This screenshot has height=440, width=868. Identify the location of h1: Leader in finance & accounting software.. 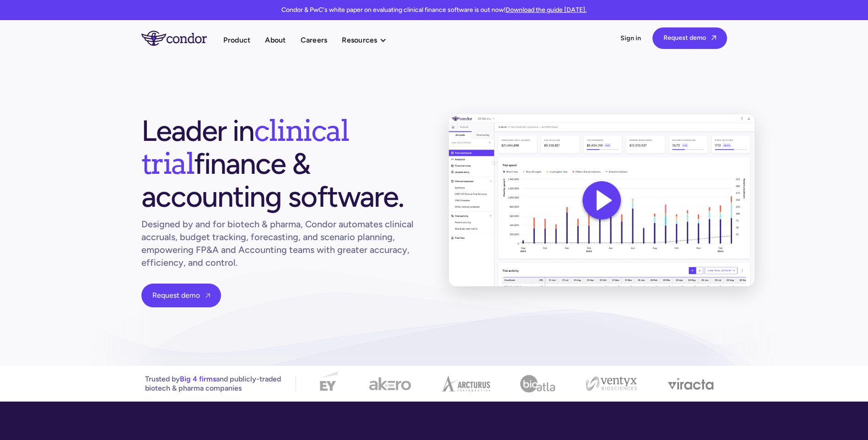
(281, 164).